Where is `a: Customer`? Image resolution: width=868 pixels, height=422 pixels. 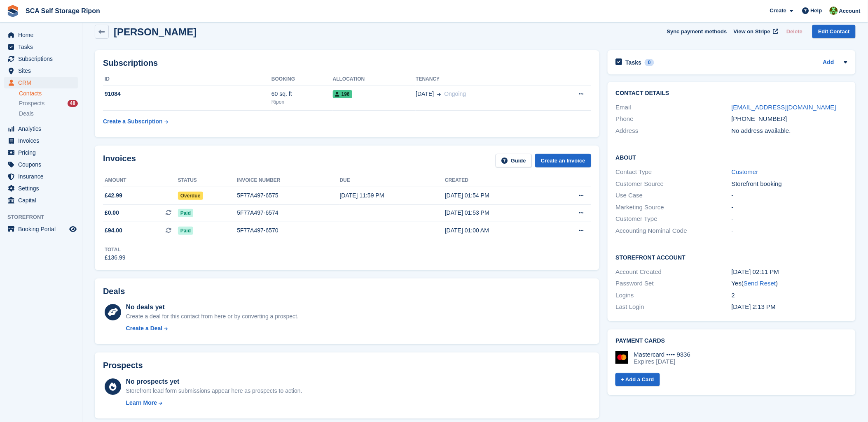 a: Customer is located at coordinates (744, 172).